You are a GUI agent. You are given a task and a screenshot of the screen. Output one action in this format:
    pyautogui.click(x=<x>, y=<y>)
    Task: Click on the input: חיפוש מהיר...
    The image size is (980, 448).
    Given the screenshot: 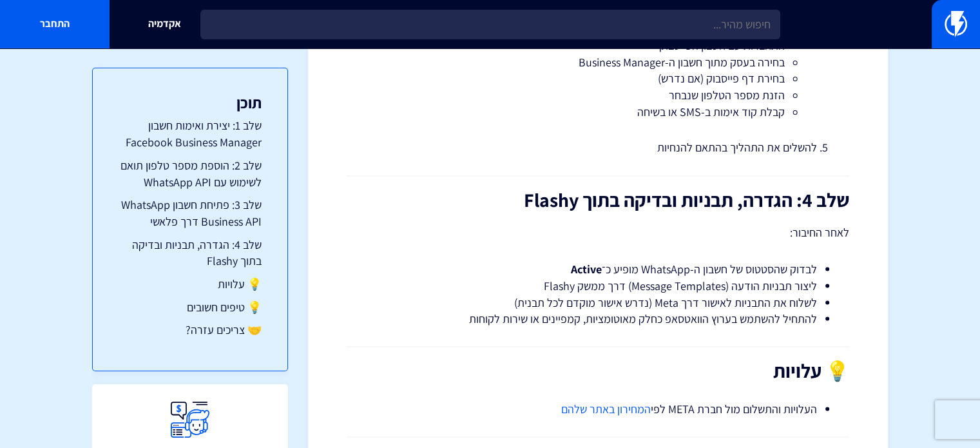 What is the action you would take?
    pyautogui.click(x=490, y=24)
    